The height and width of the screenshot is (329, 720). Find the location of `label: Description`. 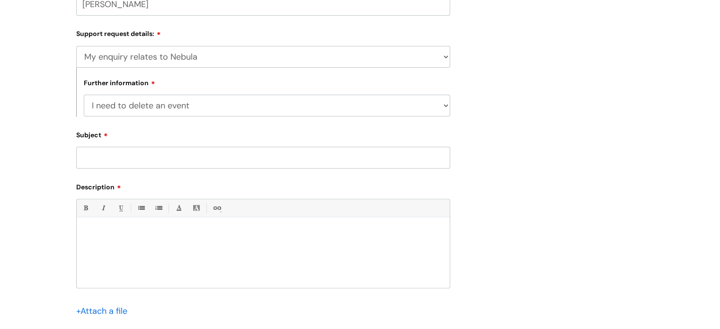

label: Description is located at coordinates (263, 186).